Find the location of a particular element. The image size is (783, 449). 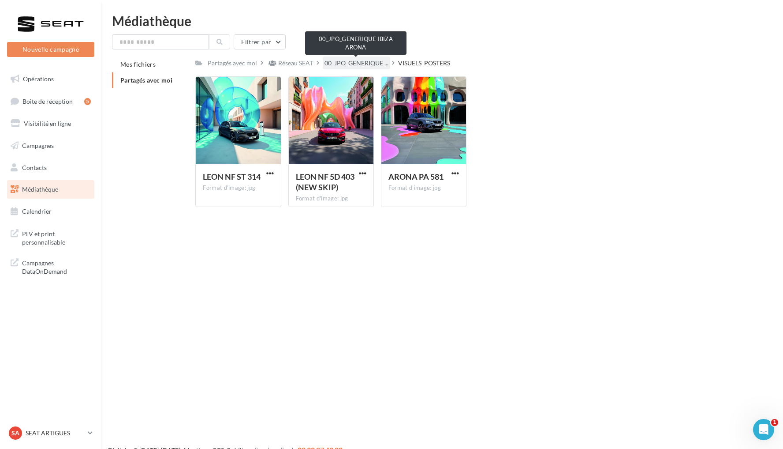

a: Calendrier is located at coordinates (51, 211).